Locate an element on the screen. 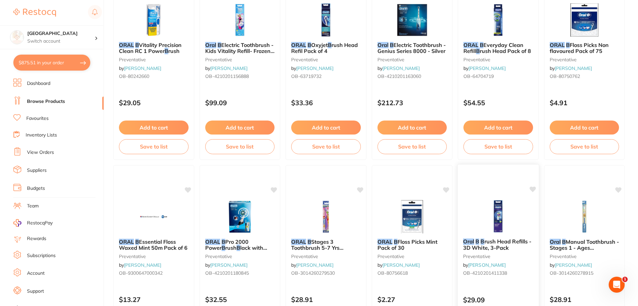 The width and height of the screenshot is (638, 306). a: Restocq Logo is located at coordinates (35, 13).